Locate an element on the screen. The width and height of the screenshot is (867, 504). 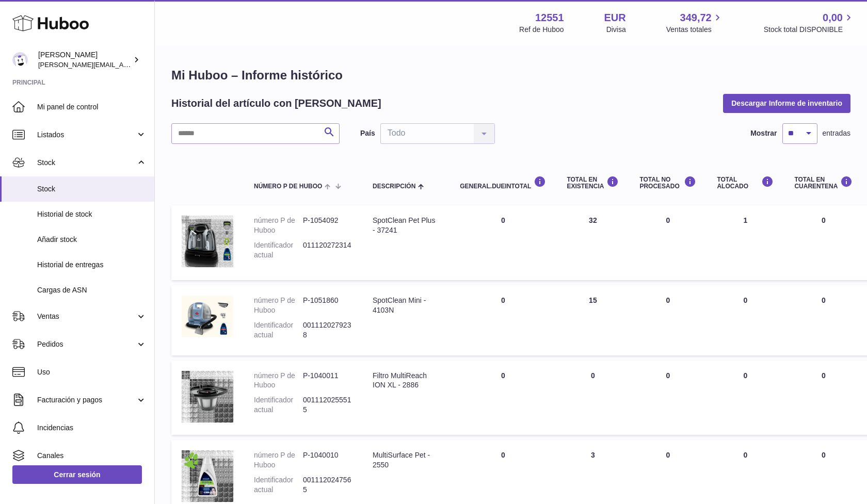
div: Total en EXISTENCIA is located at coordinates (592, 182).